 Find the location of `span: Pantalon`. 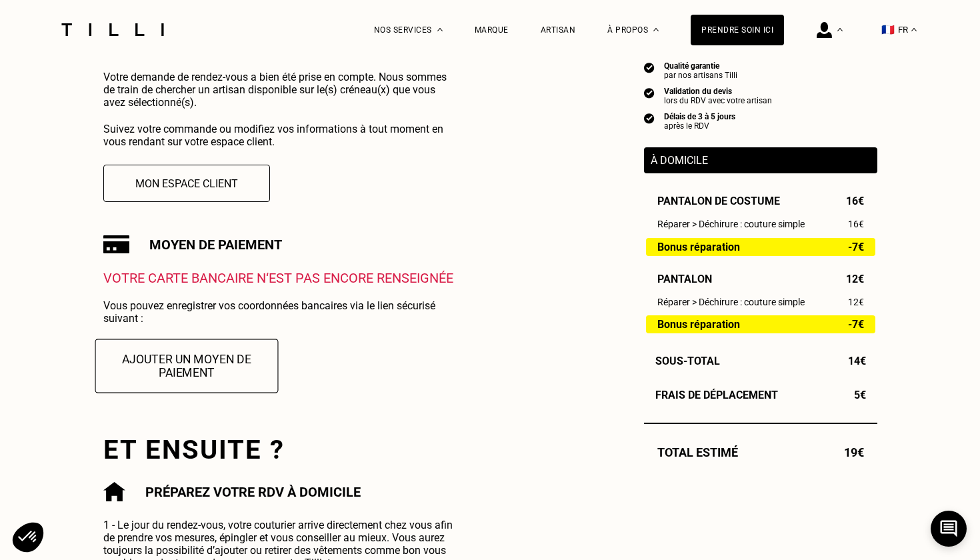

span: Pantalon is located at coordinates (684, 279).